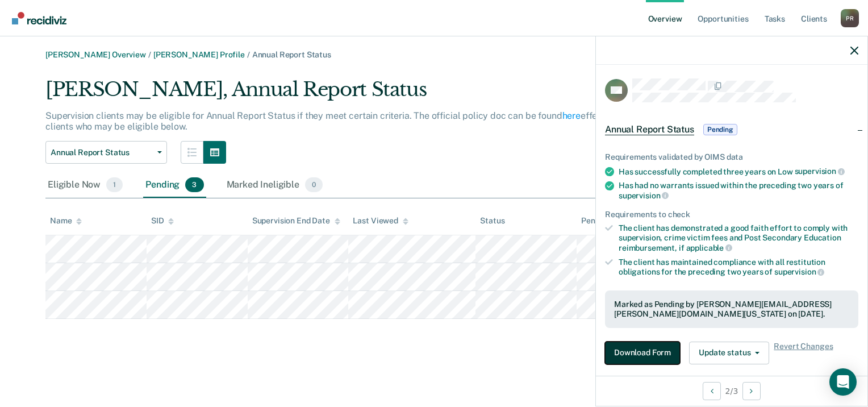 Image resolution: width=868 pixels, height=407 pixels. I want to click on div: Open Intercom Messenger, so click(842, 381).